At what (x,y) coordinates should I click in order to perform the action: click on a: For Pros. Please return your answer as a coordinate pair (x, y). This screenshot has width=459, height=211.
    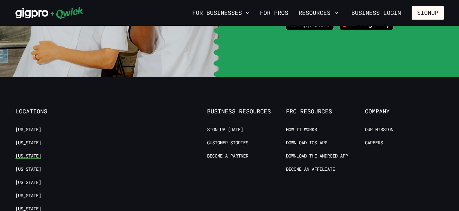
    Looking at the image, I should click on (274, 13).